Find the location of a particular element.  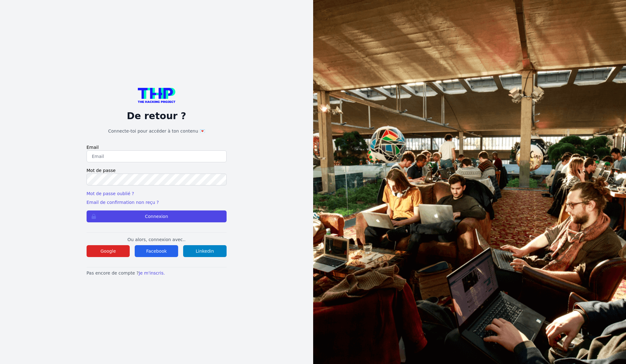

a: Mot de passe oublié ? is located at coordinates (110, 193).